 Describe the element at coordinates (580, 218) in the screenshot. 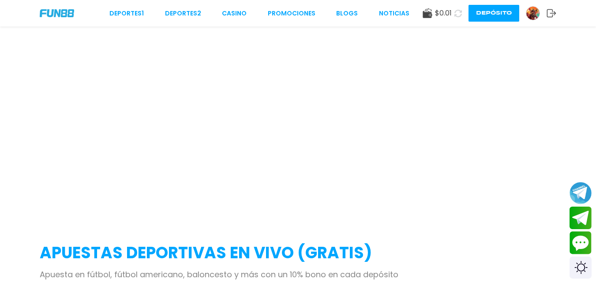

I see `button: Join telegram` at that location.